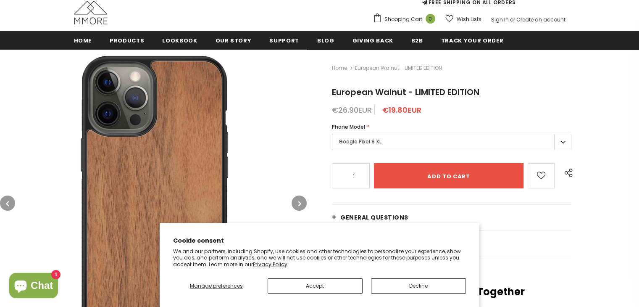 The image size is (639, 307). What do you see at coordinates (464, 19) in the screenshot?
I see `a: Wish Lists` at bounding box center [464, 19].